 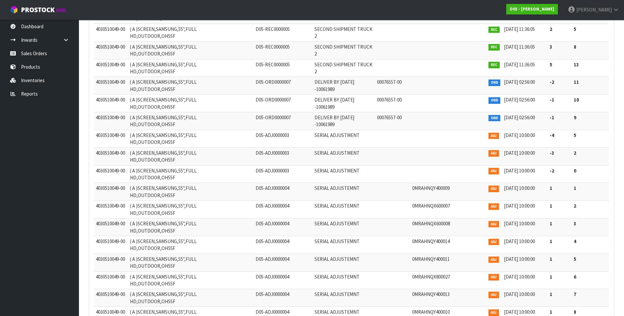 I want to click on span: 0MRAHNQX600008, so click(x=431, y=224).